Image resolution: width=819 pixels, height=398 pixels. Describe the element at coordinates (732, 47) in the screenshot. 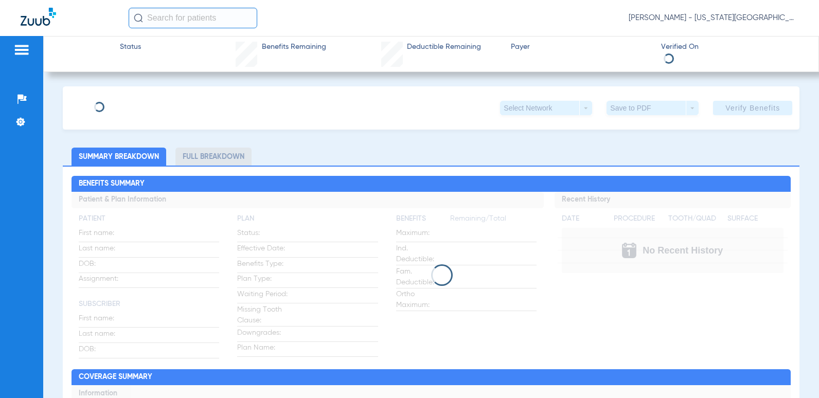

I see `span: Verified On` at that location.